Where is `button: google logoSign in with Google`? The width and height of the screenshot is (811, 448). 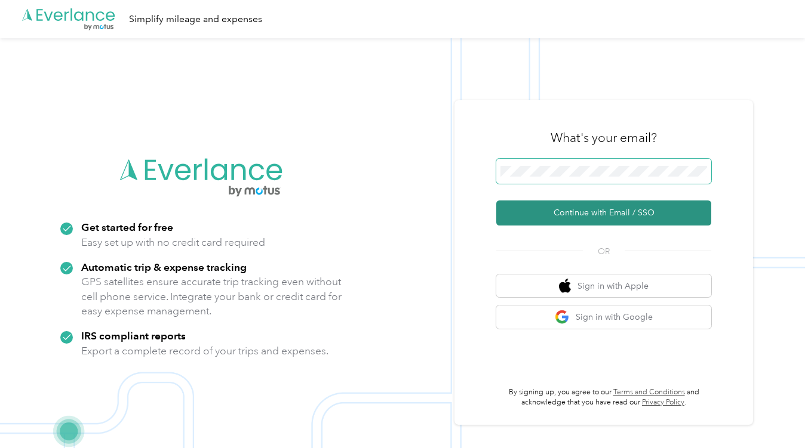 button: google logoSign in with Google is located at coordinates (603, 317).